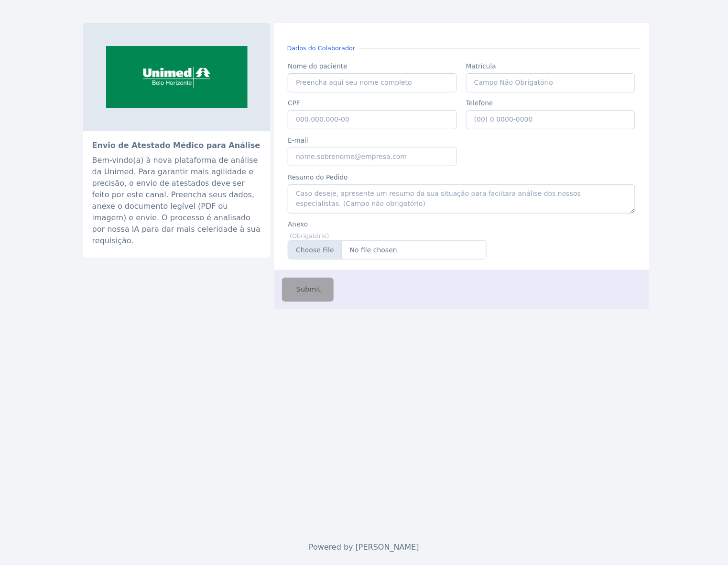 This screenshot has height=565, width=728. Describe the element at coordinates (177, 77) in the screenshot. I see `img: sistemaocemg.coop.br-unimed-bh-e-eleita-a-melhor-empresa-de-planos-de-saude-do-brasil-giro-2.png` at that location.